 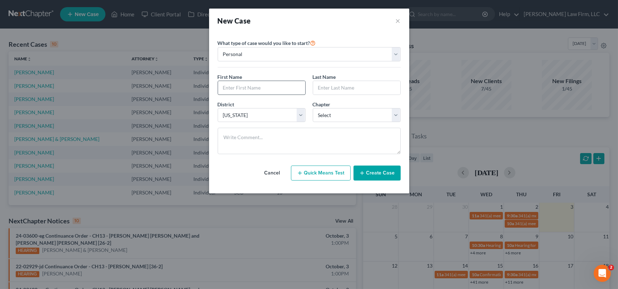 What do you see at coordinates (611, 268) in the screenshot?
I see `span: 2` at bounding box center [611, 268].